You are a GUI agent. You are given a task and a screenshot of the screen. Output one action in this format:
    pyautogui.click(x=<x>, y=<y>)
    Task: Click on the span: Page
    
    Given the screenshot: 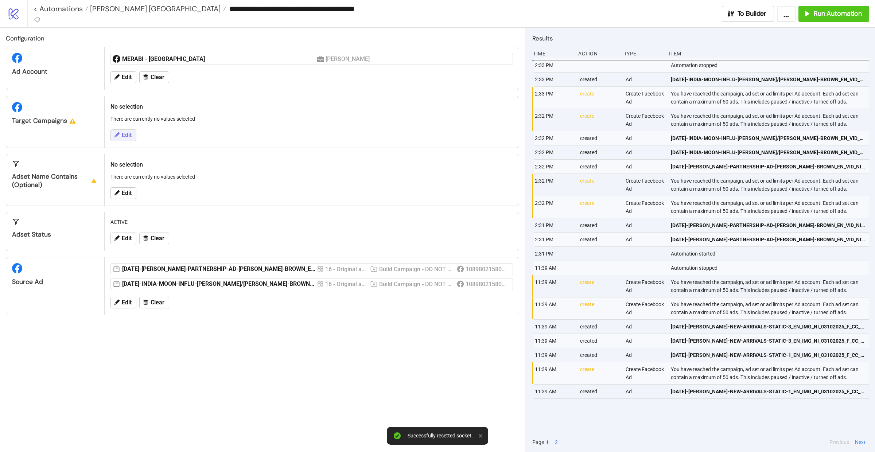 What is the action you would take?
    pyautogui.click(x=538, y=442)
    